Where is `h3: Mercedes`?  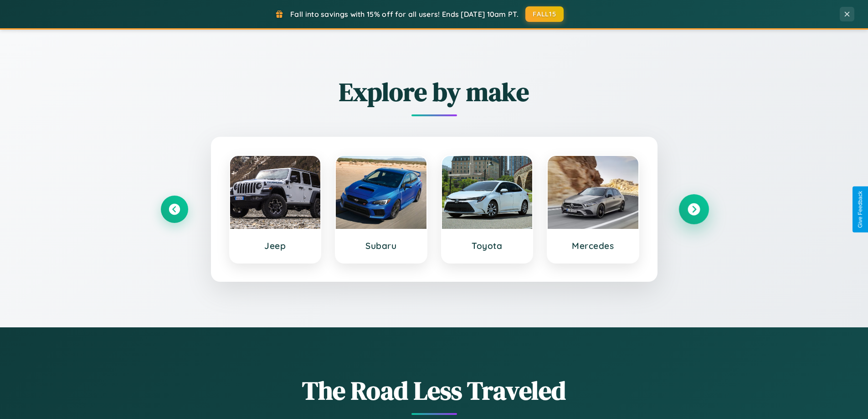
h3: Mercedes is located at coordinates (593, 246).